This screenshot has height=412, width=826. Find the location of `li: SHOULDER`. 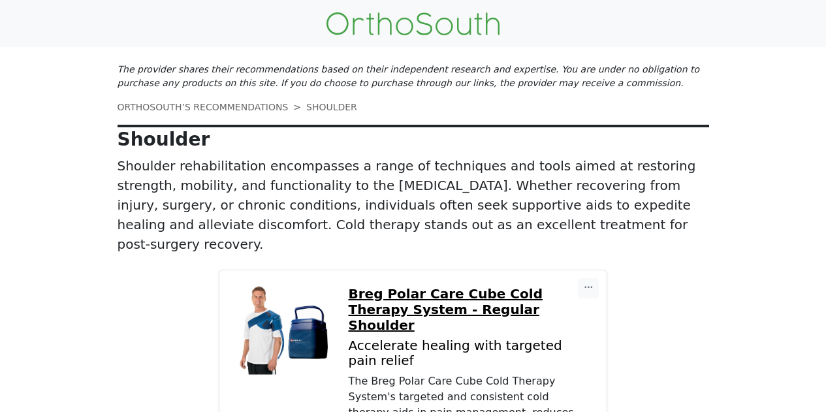

li: SHOULDER is located at coordinates (323, 107).